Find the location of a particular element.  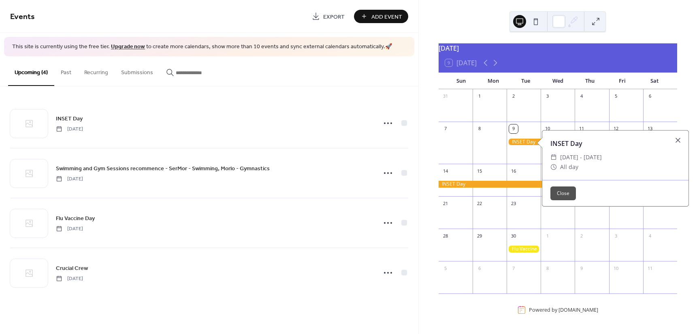

div: Thu is located at coordinates (590, 81).